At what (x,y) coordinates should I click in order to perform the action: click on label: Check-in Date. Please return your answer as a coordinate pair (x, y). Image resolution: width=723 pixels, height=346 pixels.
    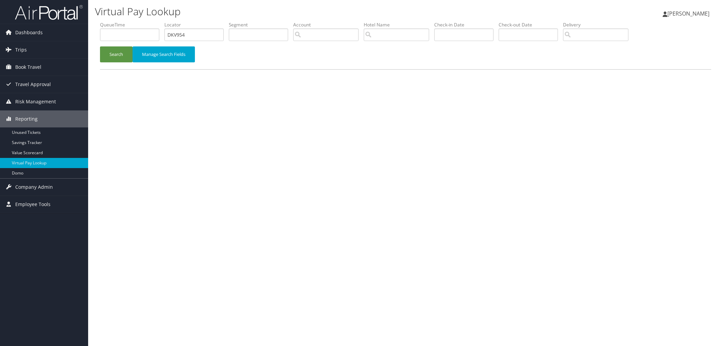
    Looking at the image, I should click on (467, 25).